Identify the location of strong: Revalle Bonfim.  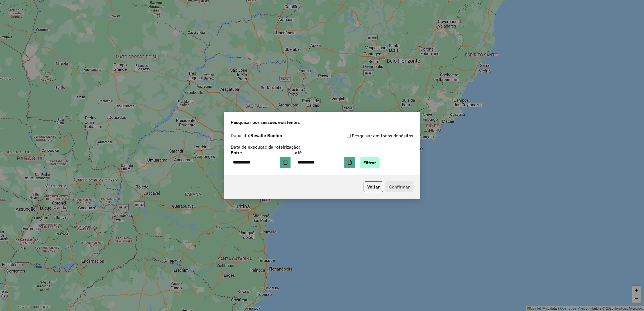
(266, 136).